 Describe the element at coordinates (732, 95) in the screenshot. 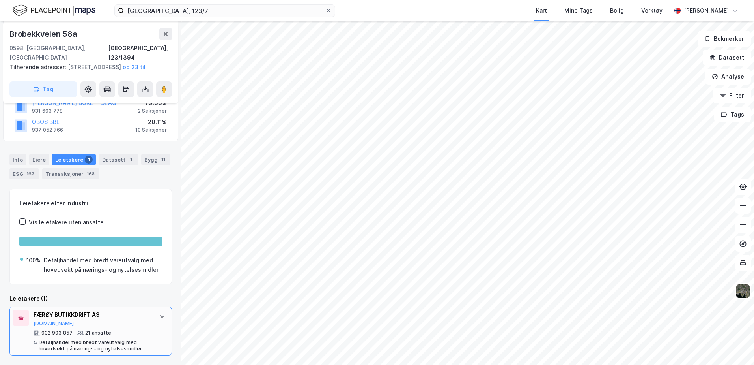

I see `button: Filter` at that location.